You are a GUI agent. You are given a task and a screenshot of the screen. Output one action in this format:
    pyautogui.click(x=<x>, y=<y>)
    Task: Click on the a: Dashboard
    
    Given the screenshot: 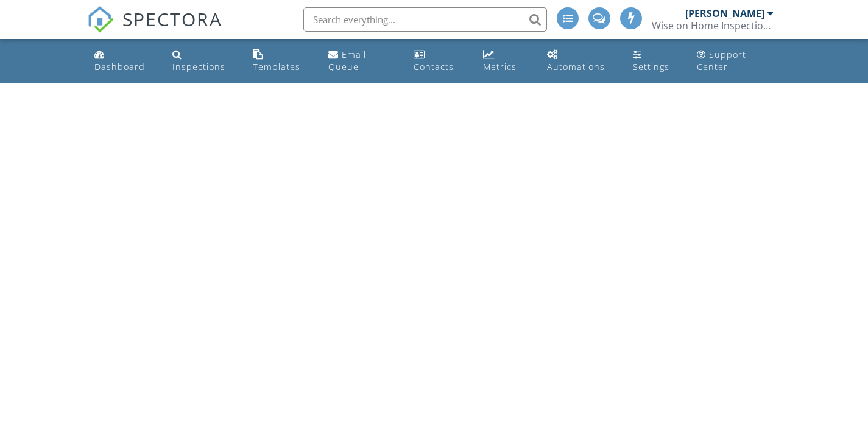 What is the action you would take?
    pyautogui.click(x=124, y=61)
    